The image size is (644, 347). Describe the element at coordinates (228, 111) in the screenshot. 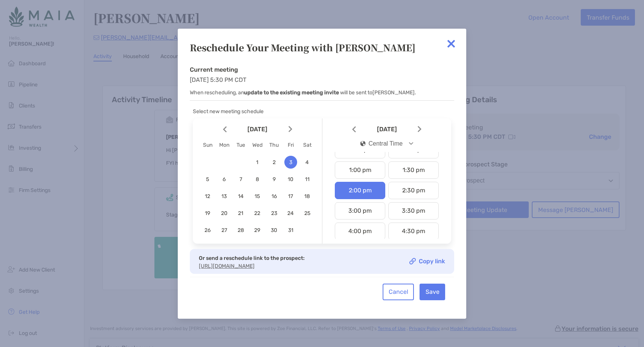

I see `span: Select new meeting schedule` at that location.